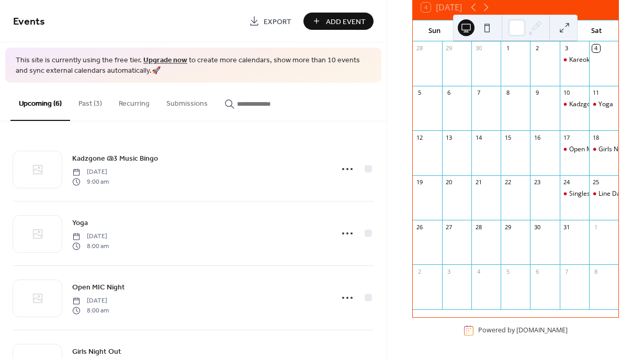  I want to click on a: Girls Night Out, so click(97, 351).